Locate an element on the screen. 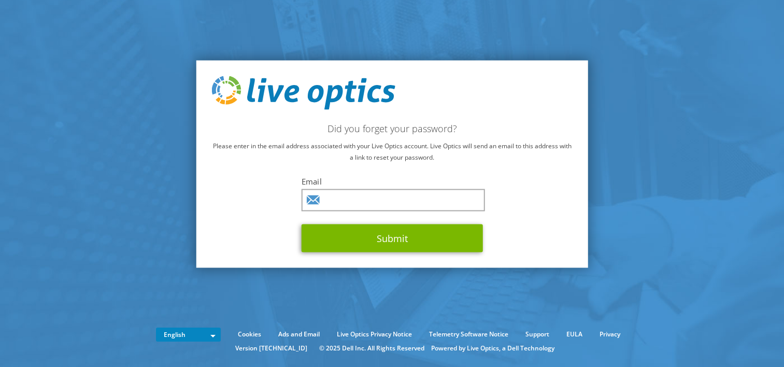  a: EULA is located at coordinates (574, 334).